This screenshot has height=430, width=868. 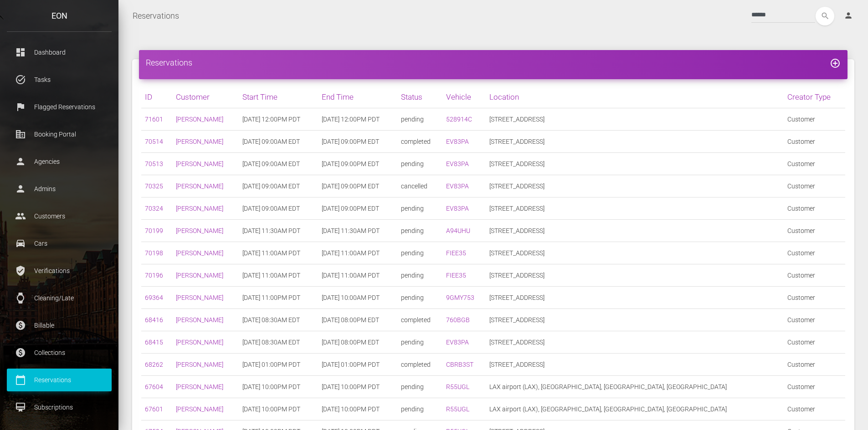 I want to click on a: 67604, so click(x=154, y=387).